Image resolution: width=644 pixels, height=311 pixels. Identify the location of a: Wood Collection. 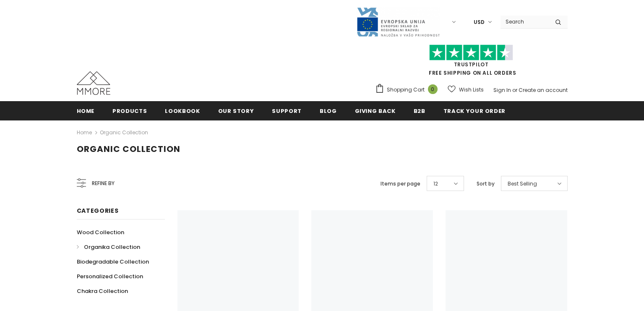
(100, 232).